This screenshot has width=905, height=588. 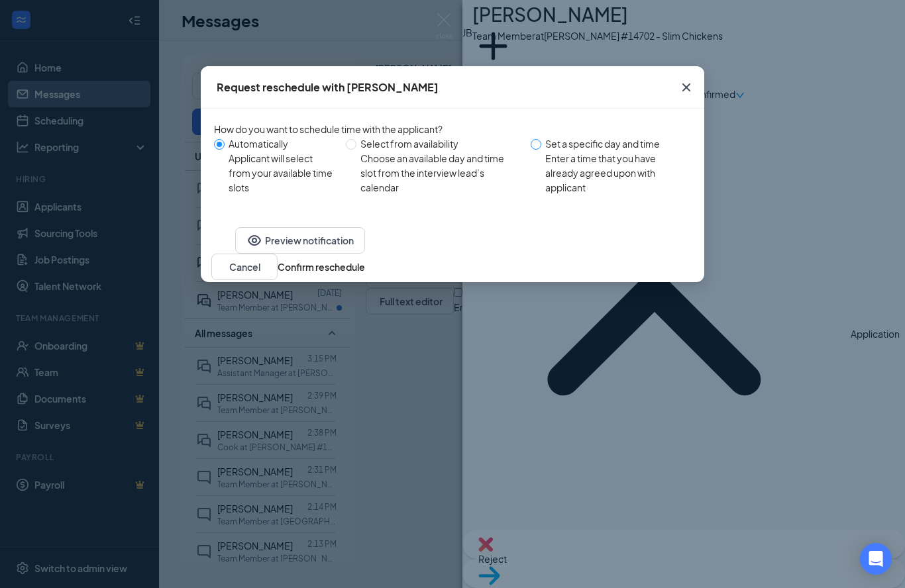 I want to click on button: Cancel, so click(x=244, y=267).